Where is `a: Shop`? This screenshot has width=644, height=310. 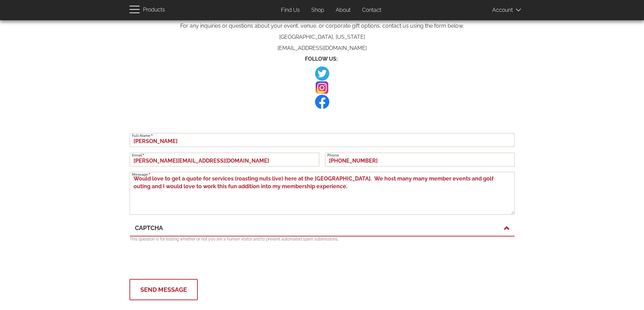 a: Shop is located at coordinates (317, 10).